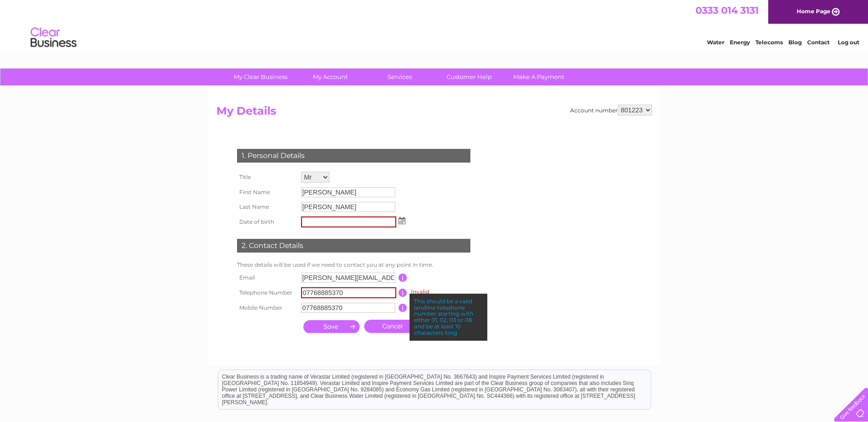 This screenshot has height=422, width=868. Describe the element at coordinates (538, 77) in the screenshot. I see `a: Make A Payment` at that location.